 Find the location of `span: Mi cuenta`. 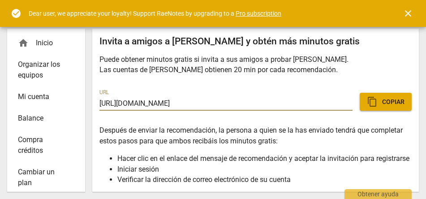

span: Mi cuenta is located at coordinates (43, 97).